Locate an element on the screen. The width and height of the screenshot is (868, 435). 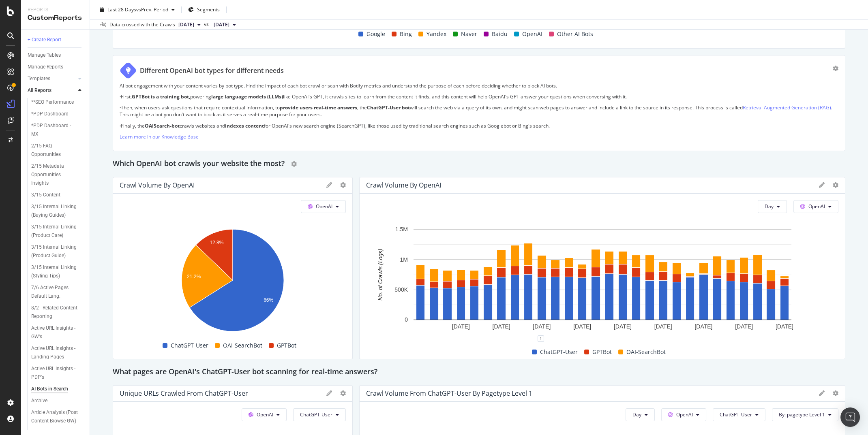
span: Last 28 Days is located at coordinates (121, 9).